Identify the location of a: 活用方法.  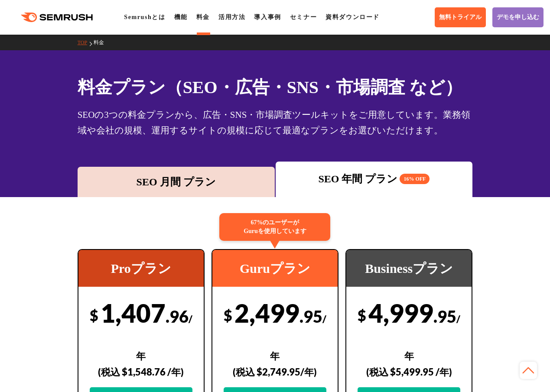
(232, 17).